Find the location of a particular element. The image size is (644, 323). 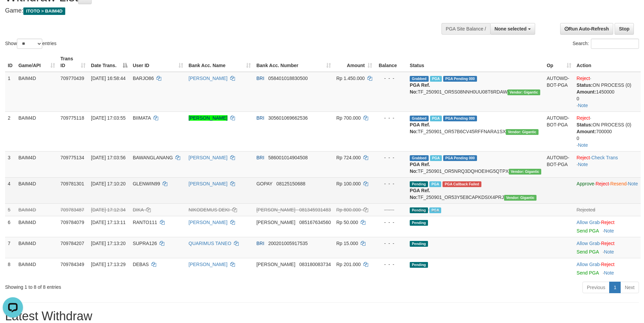

td: TF_250901_OR53Y5E8CAPKDSIX4PRJ is located at coordinates (475, 190).